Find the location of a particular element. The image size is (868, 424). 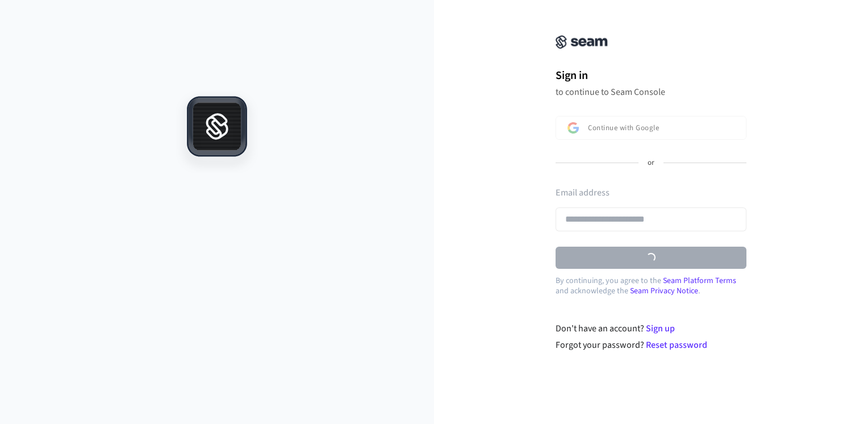

div: Forgot your password? is located at coordinates (651, 345).